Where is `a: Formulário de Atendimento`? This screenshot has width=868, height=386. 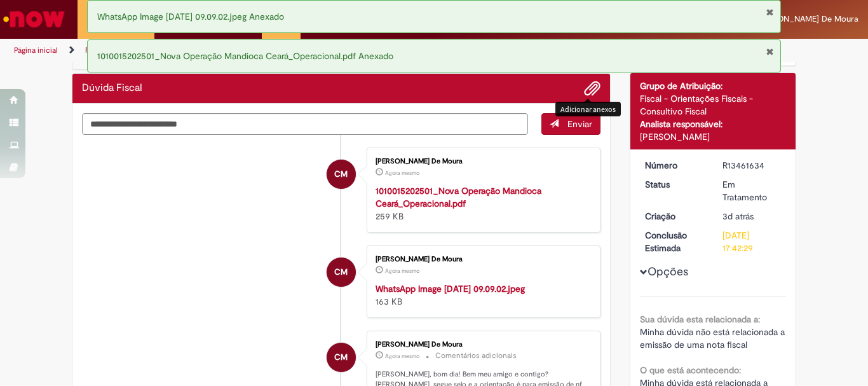
a: Formulário de Atendimento is located at coordinates (132, 50).